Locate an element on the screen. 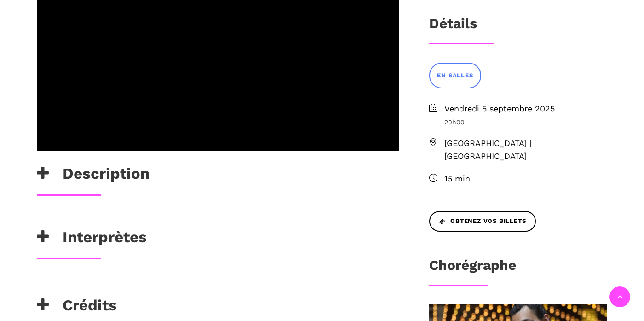 Image resolution: width=644 pixels, height=321 pixels. h3: Chorégraphe is located at coordinates (472, 268).